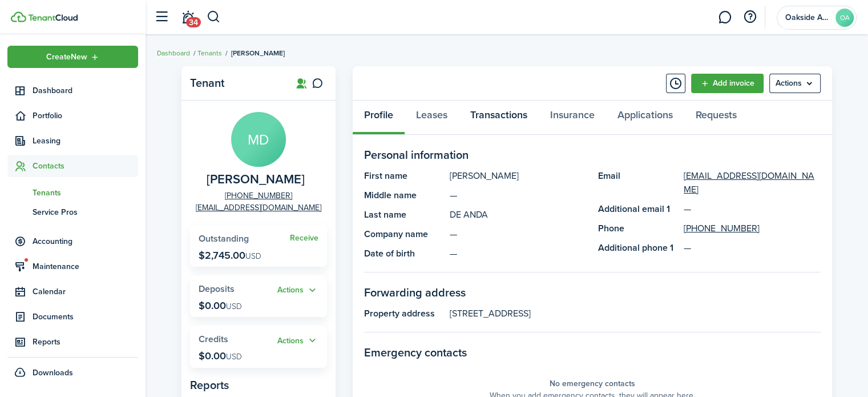 The height and width of the screenshot is (397, 868). I want to click on panel-main-title: Property address, so click(404, 313).